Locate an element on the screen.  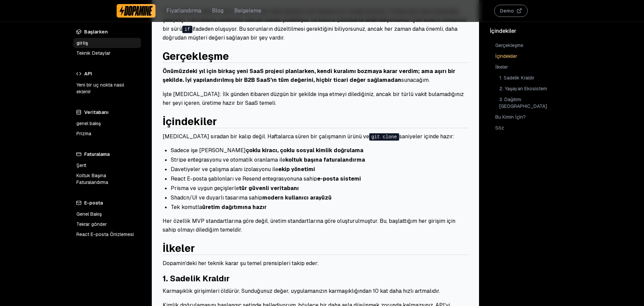
font: Shadcn/UI ve duyarlı tasarıma sahip is located at coordinates (216, 197).